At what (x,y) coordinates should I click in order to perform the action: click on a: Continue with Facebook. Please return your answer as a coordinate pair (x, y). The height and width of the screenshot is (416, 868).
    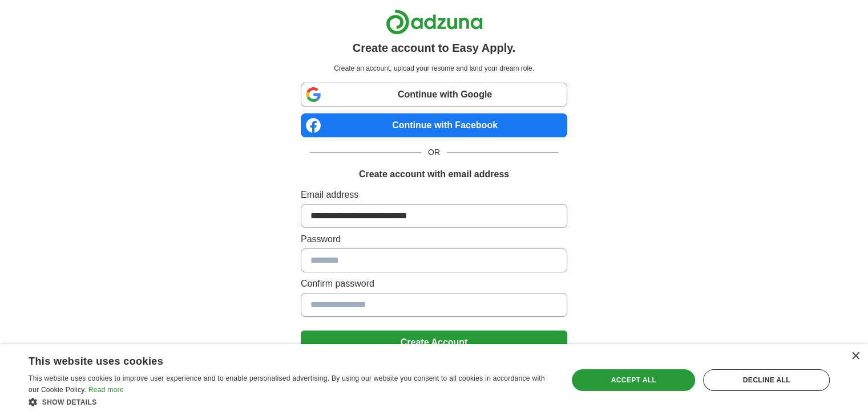
    Looking at the image, I should click on (434, 126).